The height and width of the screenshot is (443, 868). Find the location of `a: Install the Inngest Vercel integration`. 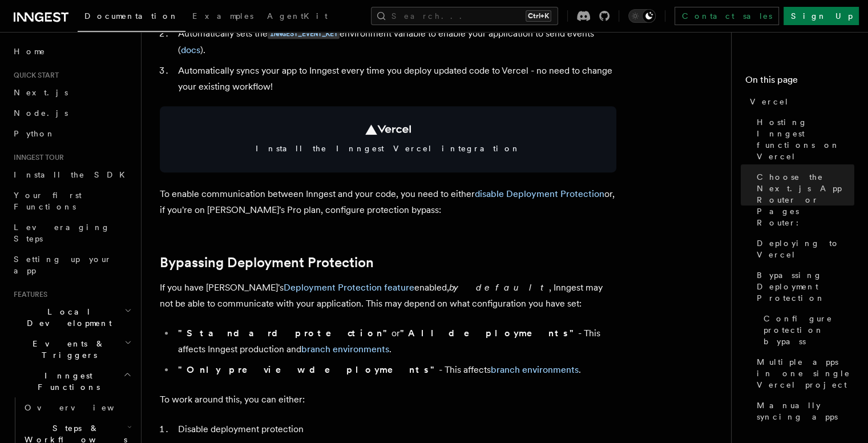

a: Install the Inngest Vercel integration is located at coordinates (388, 140).